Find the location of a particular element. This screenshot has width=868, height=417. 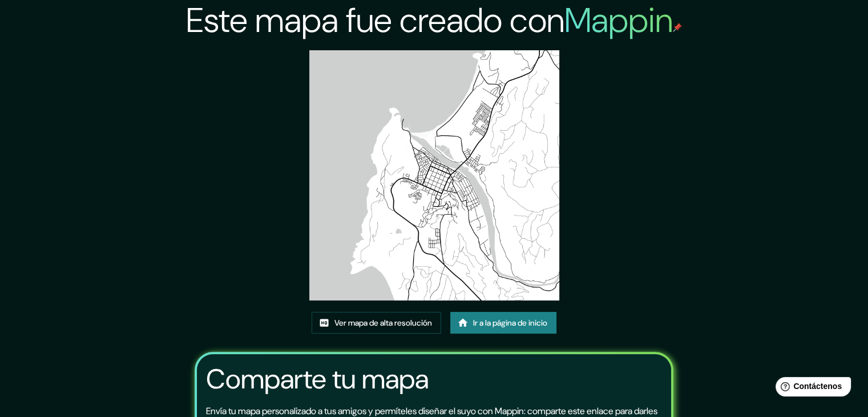

font: Ver mapa de alta resolución is located at coordinates (383, 323).